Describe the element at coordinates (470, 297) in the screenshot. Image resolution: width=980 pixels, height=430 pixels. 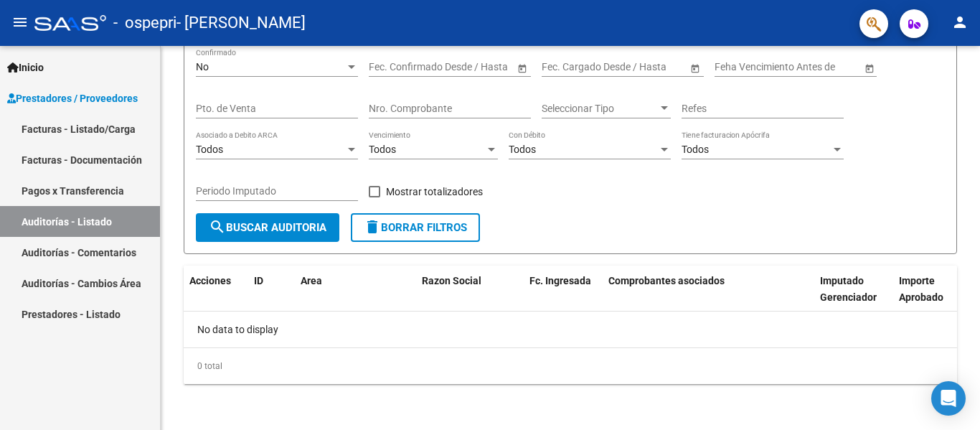
I see `datatable-header-cell: Razon Social` at that location.